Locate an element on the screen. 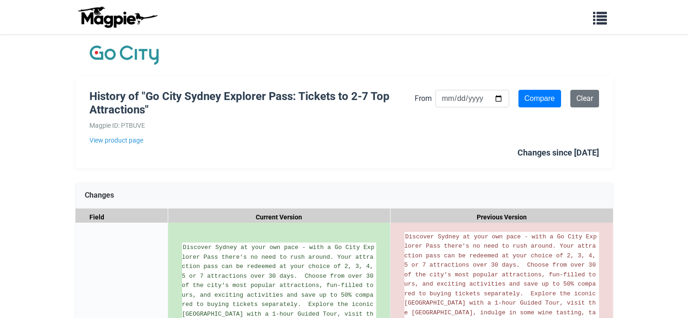 This screenshot has width=688, height=318. input: Compare is located at coordinates (539, 99).